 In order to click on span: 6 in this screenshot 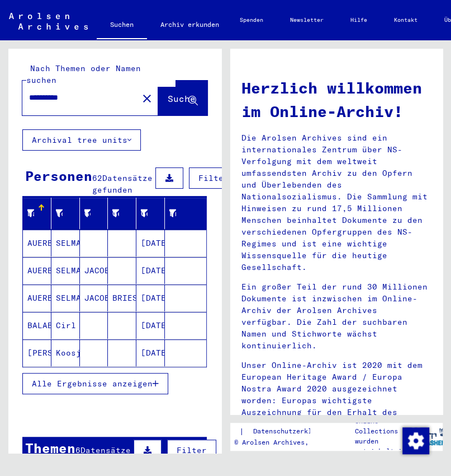, I will do `click(78, 450)`.